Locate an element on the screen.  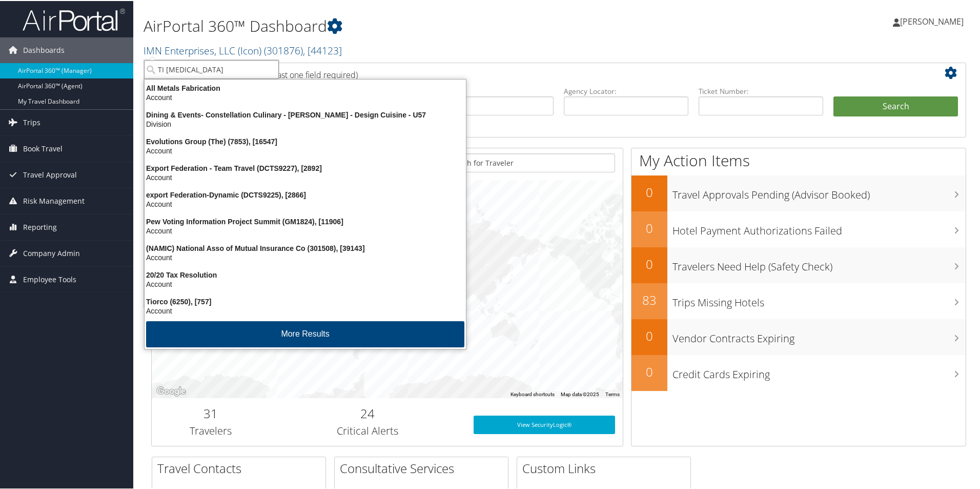
span: Dashboards is located at coordinates (44, 49).